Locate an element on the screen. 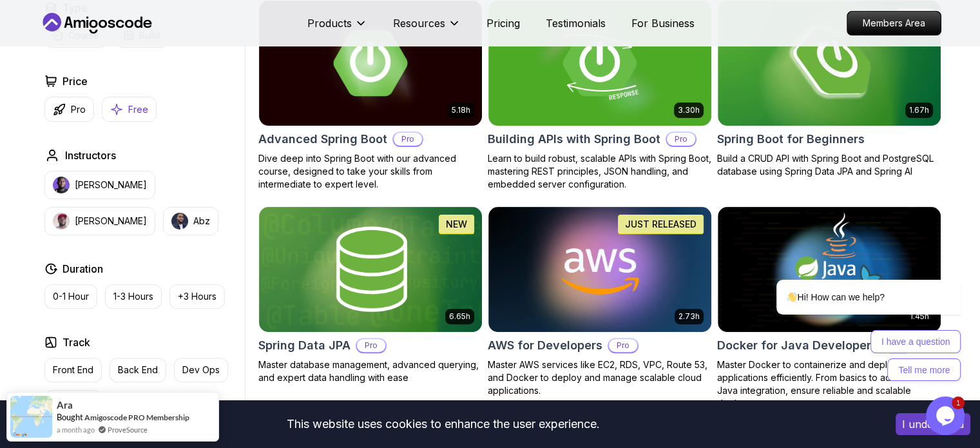 Image resolution: width=980 pixels, height=448 pixels. button: 1-3 Hours is located at coordinates (133, 296).